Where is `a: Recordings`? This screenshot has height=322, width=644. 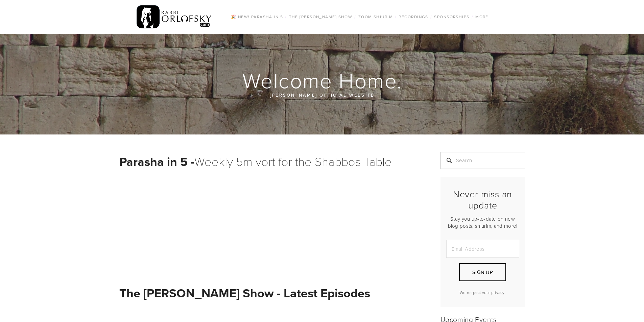 a: Recordings is located at coordinates (413, 17).